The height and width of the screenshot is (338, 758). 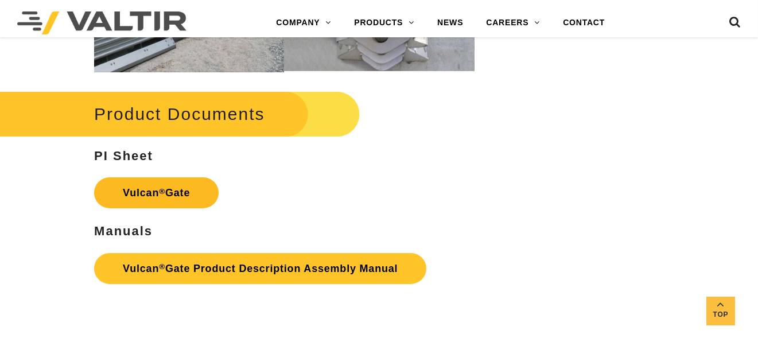 I want to click on a: CONTACT, so click(x=584, y=23).